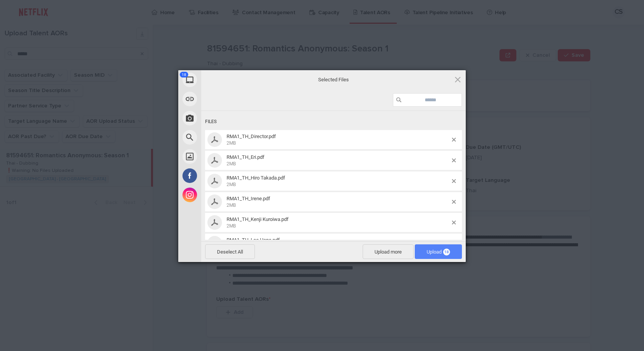 This screenshot has height=351, width=644. Describe the element at coordinates (458, 79) in the screenshot. I see `span: Click here or hit ESC to close picker` at that location.